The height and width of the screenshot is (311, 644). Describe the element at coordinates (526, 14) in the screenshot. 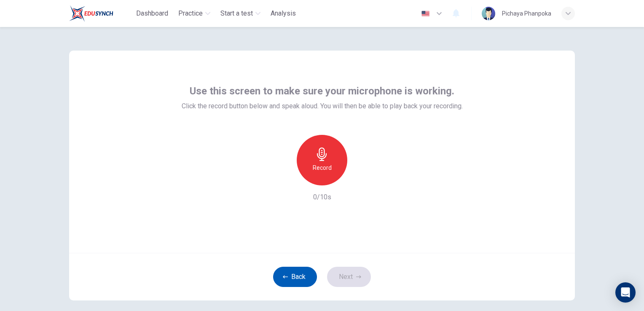

I see `div: Pichaya Phanpoka` at that location.